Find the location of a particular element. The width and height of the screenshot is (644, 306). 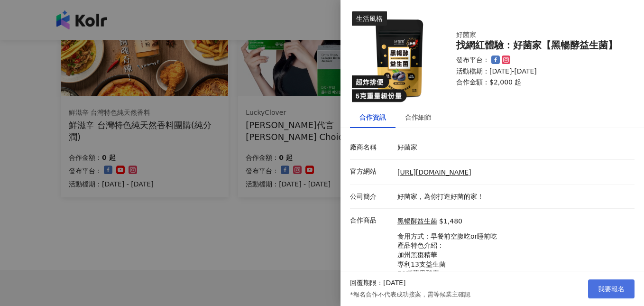

img: 黑暢酵益生菌 is located at coordinates (399, 59).